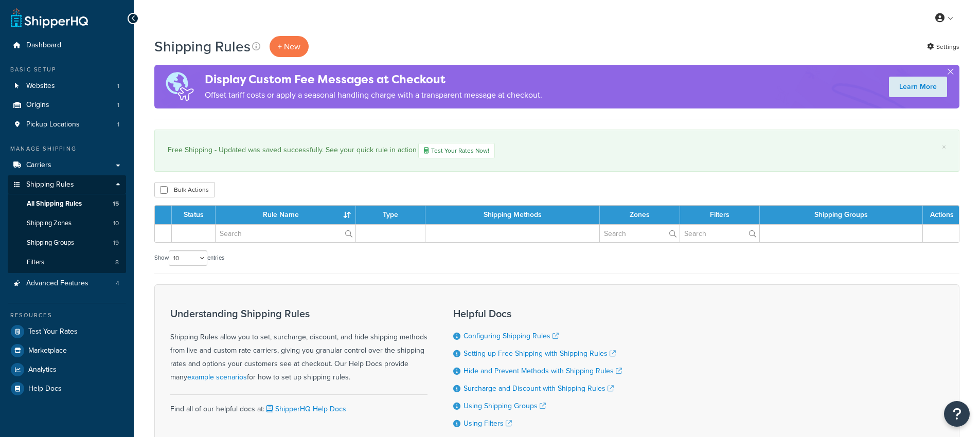 The width and height of the screenshot is (980, 437). Describe the element at coordinates (67, 105) in the screenshot. I see `a: Origins 1` at that location.